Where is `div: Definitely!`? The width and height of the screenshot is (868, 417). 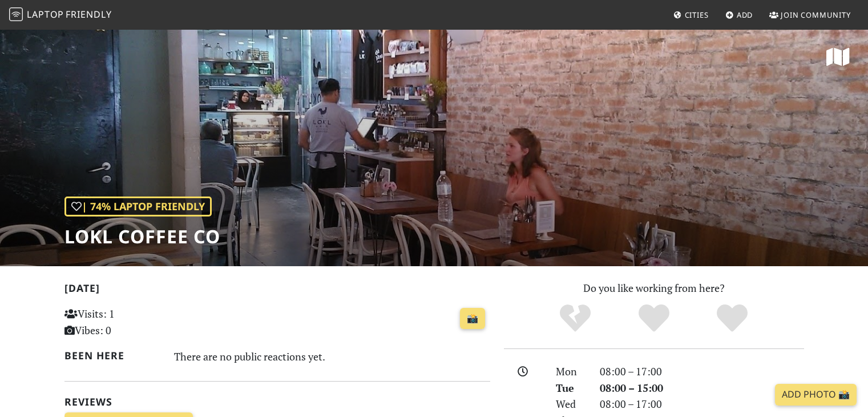
div: Definitely! is located at coordinates (732, 318).